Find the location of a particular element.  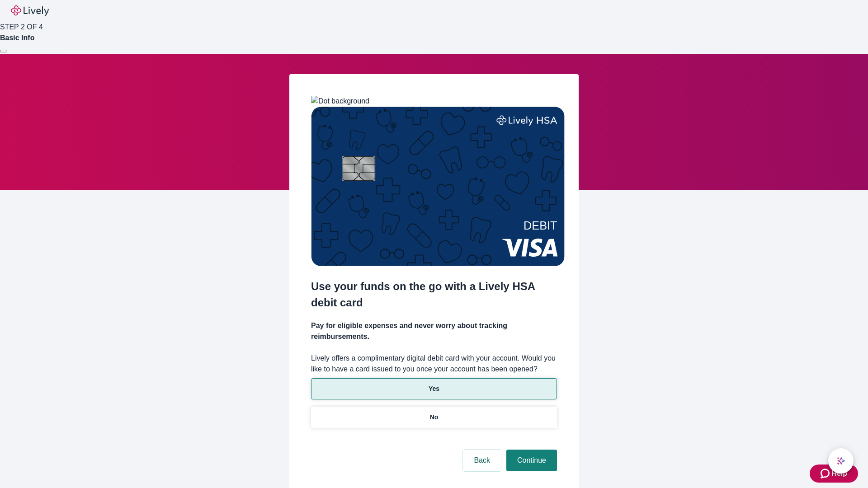

button: chat is located at coordinates (841, 461).